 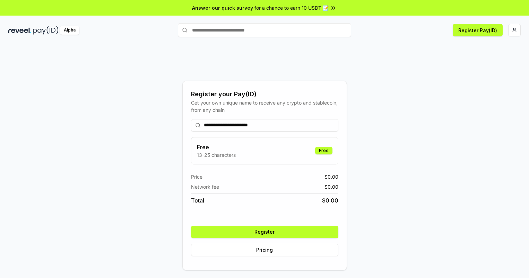 I want to click on button: Register Pay(ID), so click(x=478, y=30).